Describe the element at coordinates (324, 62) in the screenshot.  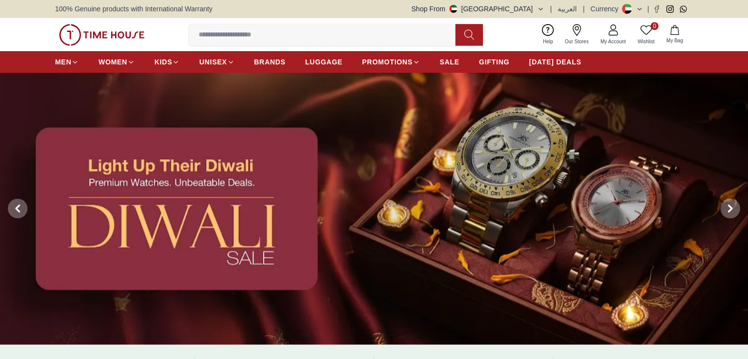
I see `span: LUGGAGE` at that location.